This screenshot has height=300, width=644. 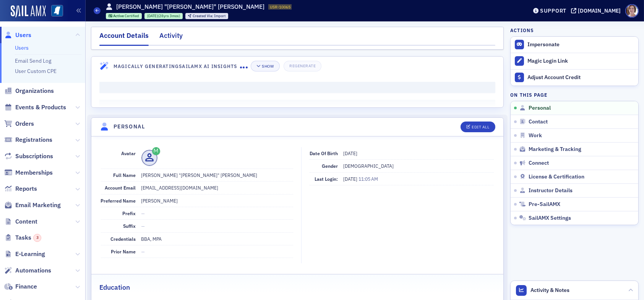 I want to click on span: Active, so click(x=119, y=16).